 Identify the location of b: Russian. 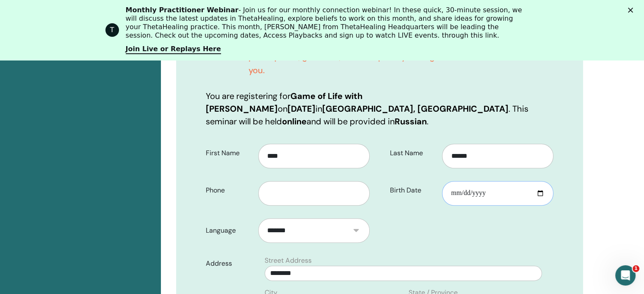
(411, 121).